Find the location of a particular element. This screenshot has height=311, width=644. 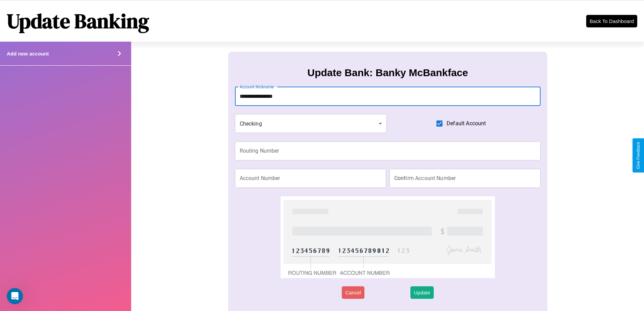

img: check is located at coordinates (387, 237).